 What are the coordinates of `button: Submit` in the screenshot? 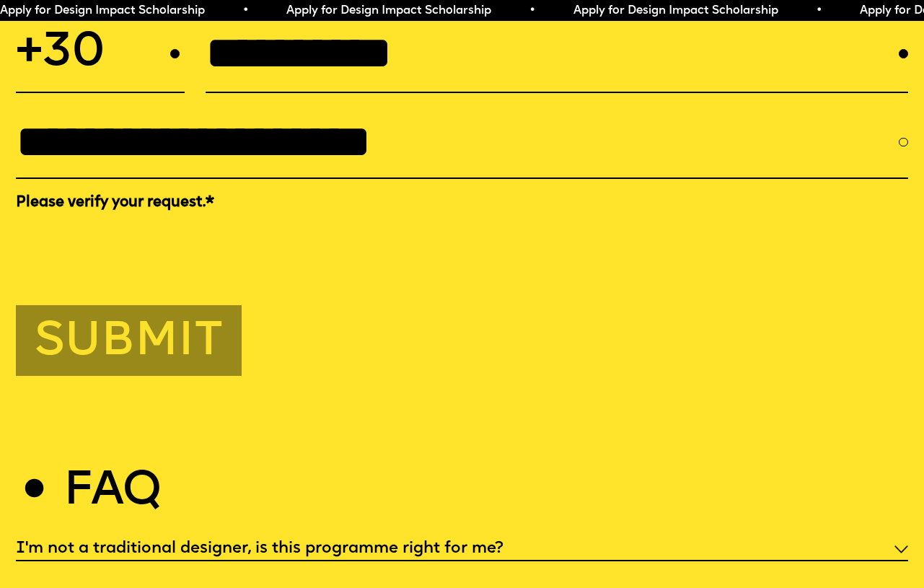 It's located at (128, 341).